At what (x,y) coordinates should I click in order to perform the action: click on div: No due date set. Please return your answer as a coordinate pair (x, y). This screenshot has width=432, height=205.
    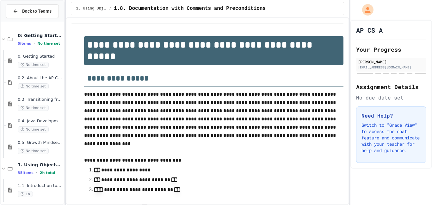
    Looking at the image, I should click on (392, 97).